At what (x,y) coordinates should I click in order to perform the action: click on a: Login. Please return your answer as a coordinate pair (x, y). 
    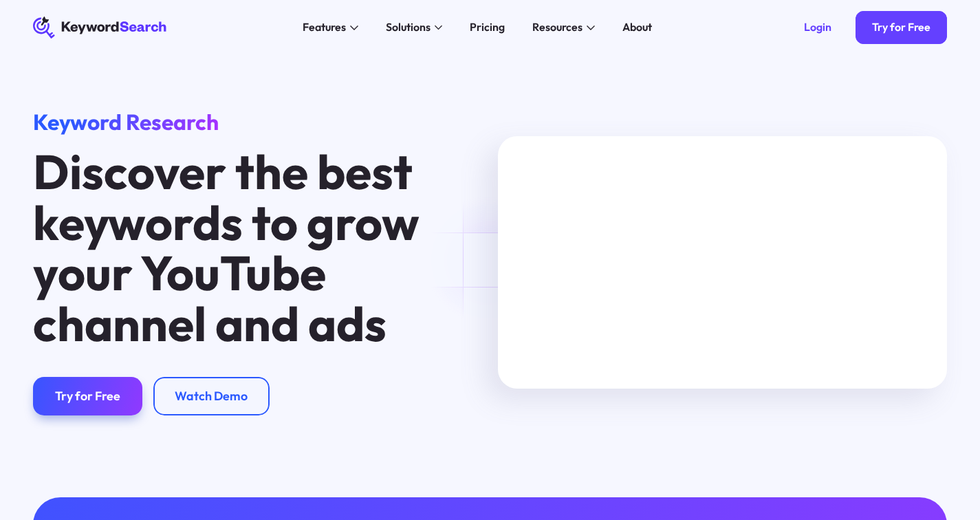
    Looking at the image, I should click on (817, 27).